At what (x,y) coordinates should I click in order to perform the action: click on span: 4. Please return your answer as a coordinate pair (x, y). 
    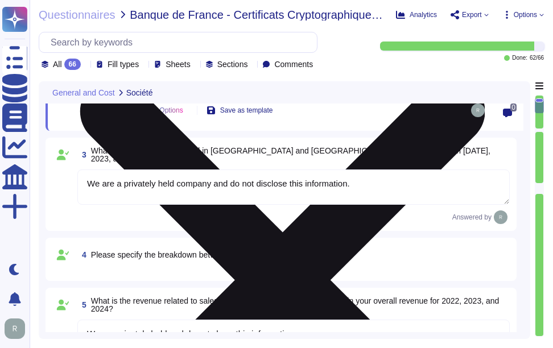
    Looking at the image, I should click on (82, 255).